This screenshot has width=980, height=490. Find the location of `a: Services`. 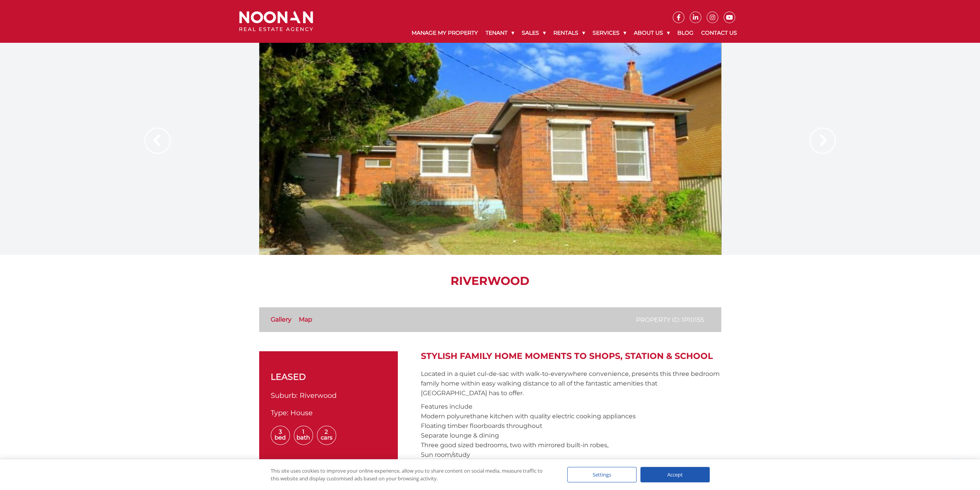

a: Services is located at coordinates (609, 33).